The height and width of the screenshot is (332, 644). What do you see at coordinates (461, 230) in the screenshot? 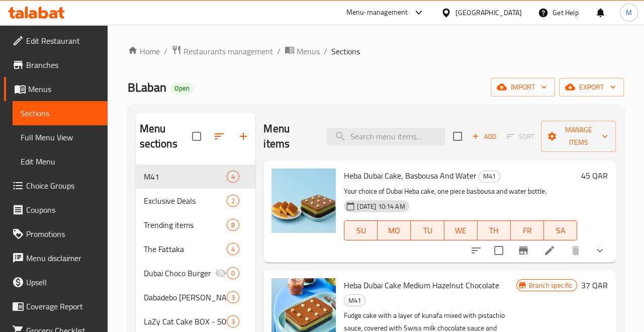
I see `span: WE` at bounding box center [461, 230].